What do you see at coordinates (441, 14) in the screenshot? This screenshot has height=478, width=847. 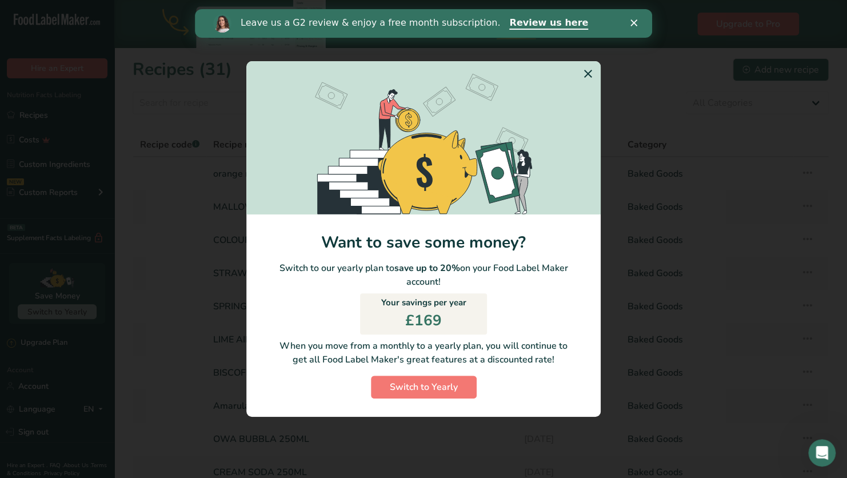 I see `div: Close` at bounding box center [441, 14].